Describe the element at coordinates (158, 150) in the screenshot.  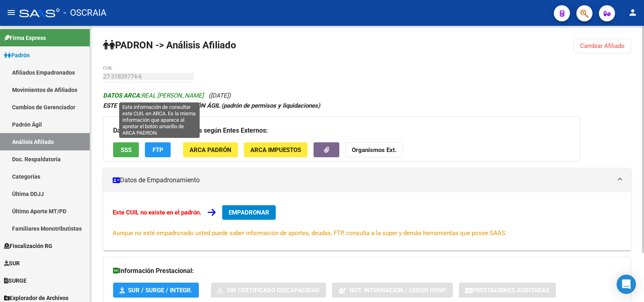
I see `button: FTP` at that location.